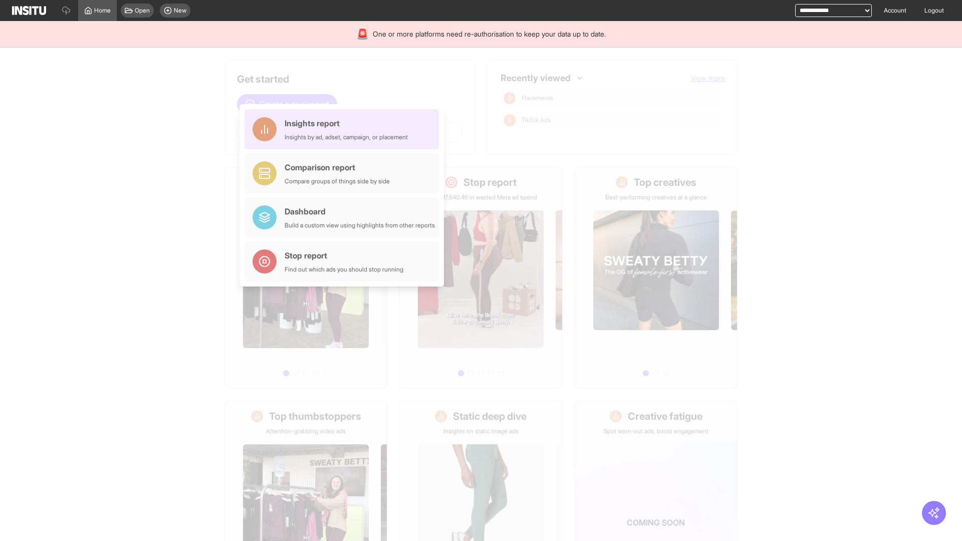 The image size is (962, 541). I want to click on span: New, so click(180, 11).